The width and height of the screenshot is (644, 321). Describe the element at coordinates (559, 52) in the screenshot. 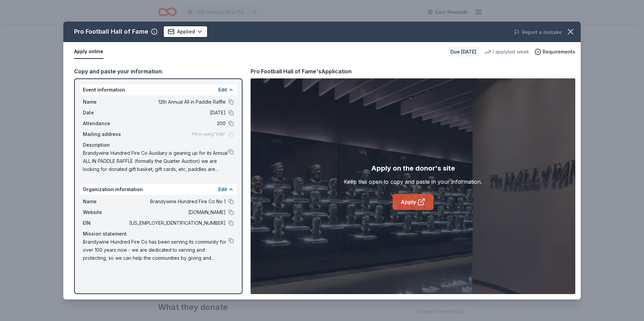

I see `span: Requirements` at that location.